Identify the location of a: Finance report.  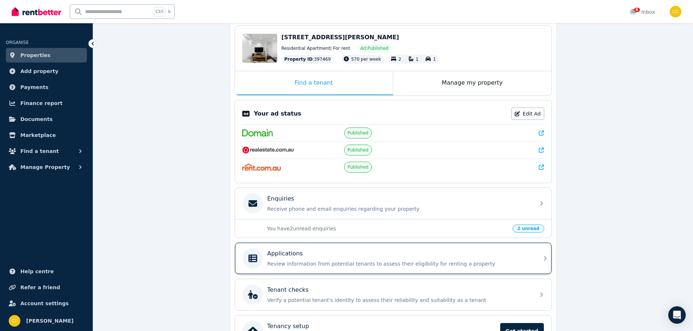
(46, 103).